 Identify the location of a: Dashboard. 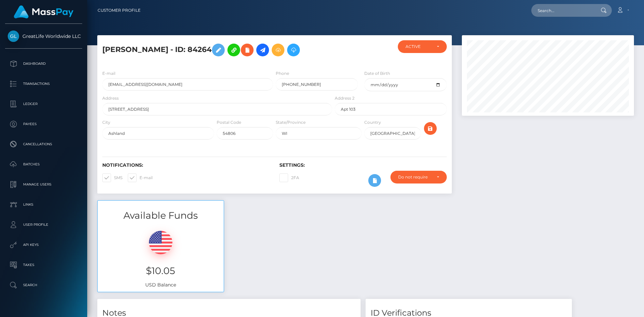
(44, 64).